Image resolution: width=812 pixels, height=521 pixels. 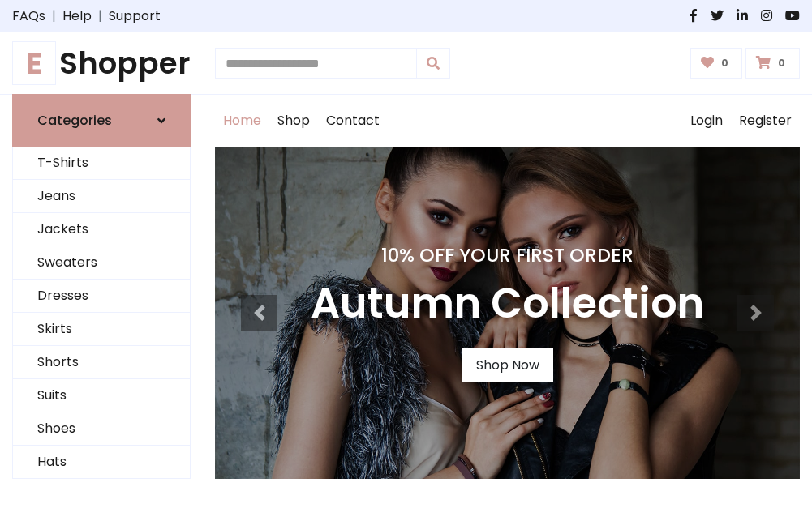 I want to click on a: Login, so click(x=706, y=121).